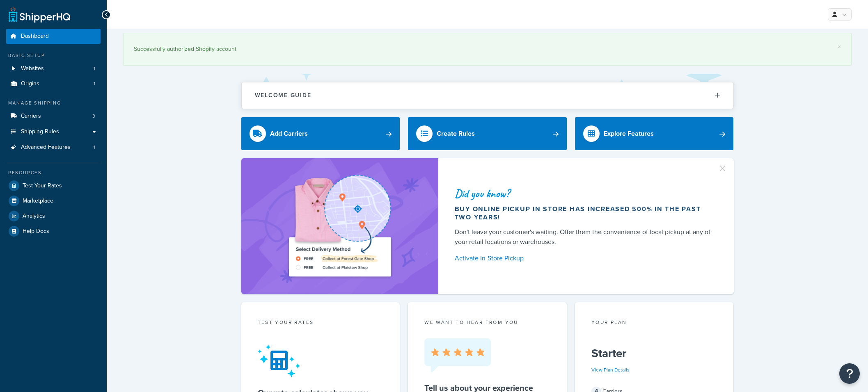  What do you see at coordinates (585, 214) in the screenshot?
I see `div: Buy online pickup in store has increased 500% in the past two years!` at bounding box center [585, 214].